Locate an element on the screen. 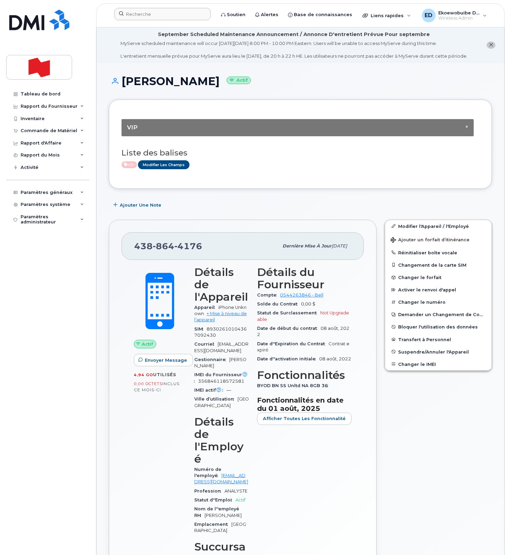  span: IMEI du Fournisseur is located at coordinates (221, 377).